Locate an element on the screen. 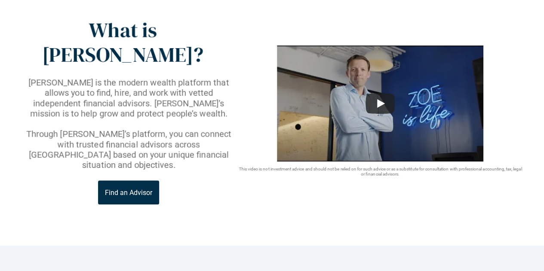 The height and width of the screenshot is (271, 544). p: Find an Advisor is located at coordinates (129, 193).